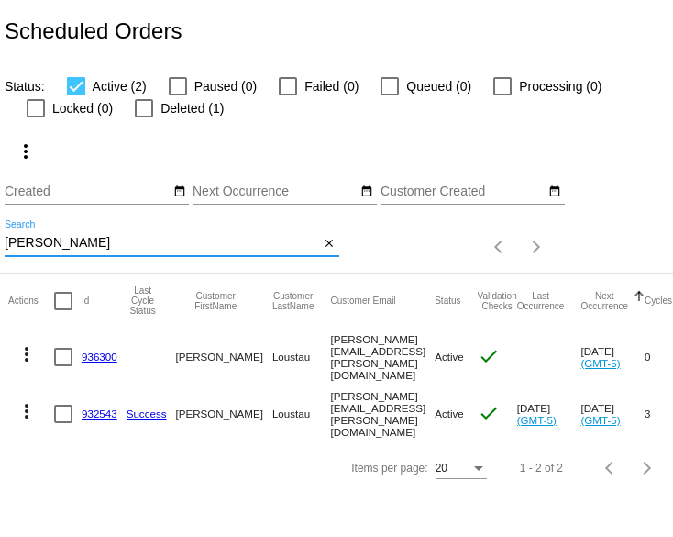 This screenshot has width=673, height=537. Describe the element at coordinates (216, 301) in the screenshot. I see `button: Change sorting for CustomerFirstName` at that location.